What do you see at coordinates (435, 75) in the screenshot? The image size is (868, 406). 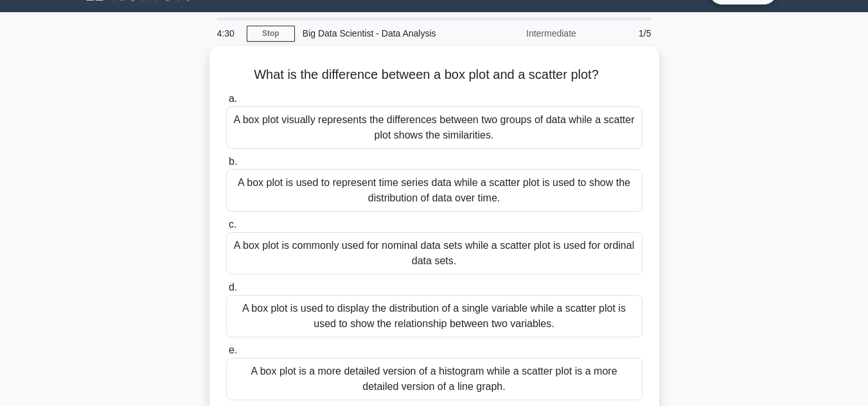 I see `h5: What is the difference between a box plot and a scatter plot?` at bounding box center [435, 75].